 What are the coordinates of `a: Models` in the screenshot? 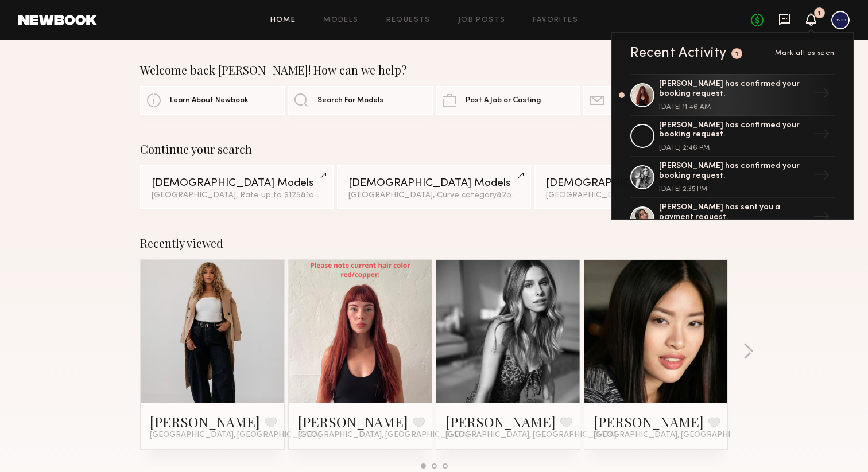 It's located at (341, 20).